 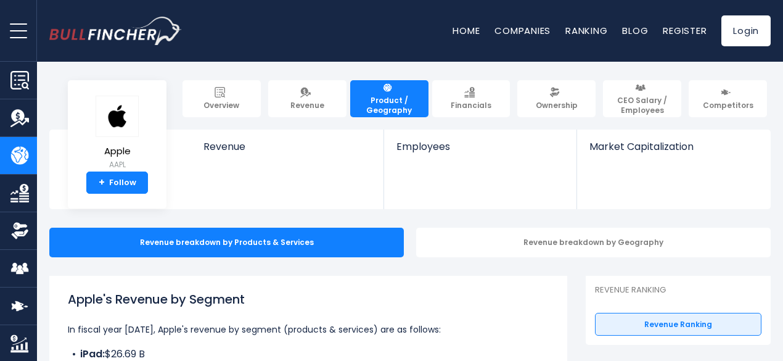 I want to click on a: CEO Salary / Employees, so click(x=642, y=99).